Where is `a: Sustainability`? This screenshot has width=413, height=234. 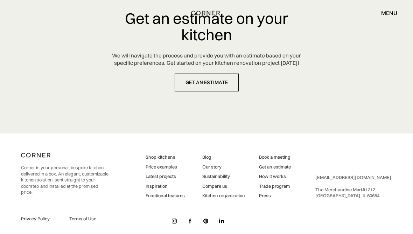
a: Sustainability is located at coordinates (223, 176).